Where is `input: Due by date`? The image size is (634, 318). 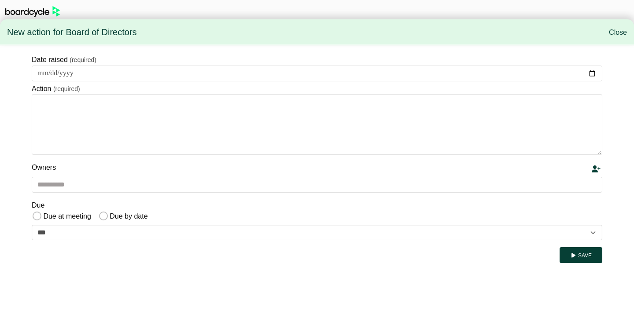 input: Due by date is located at coordinates (103, 216).